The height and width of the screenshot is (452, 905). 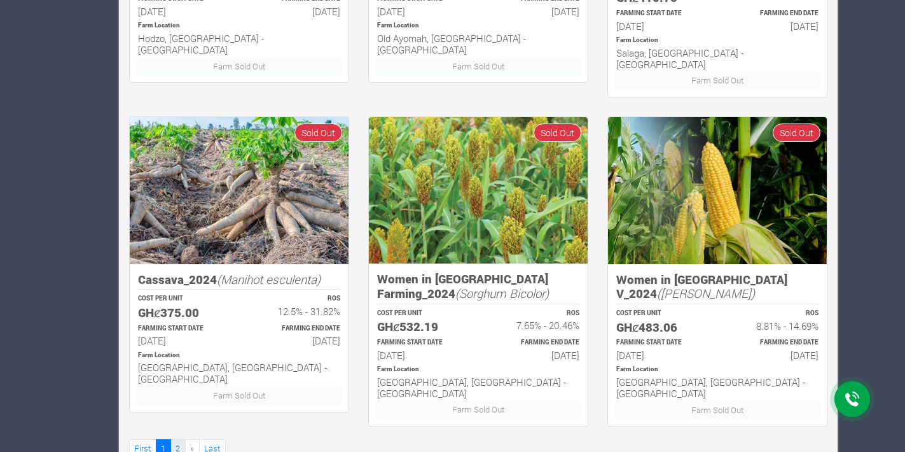 I want to click on h6: 7.65% - 20.46%, so click(x=534, y=325).